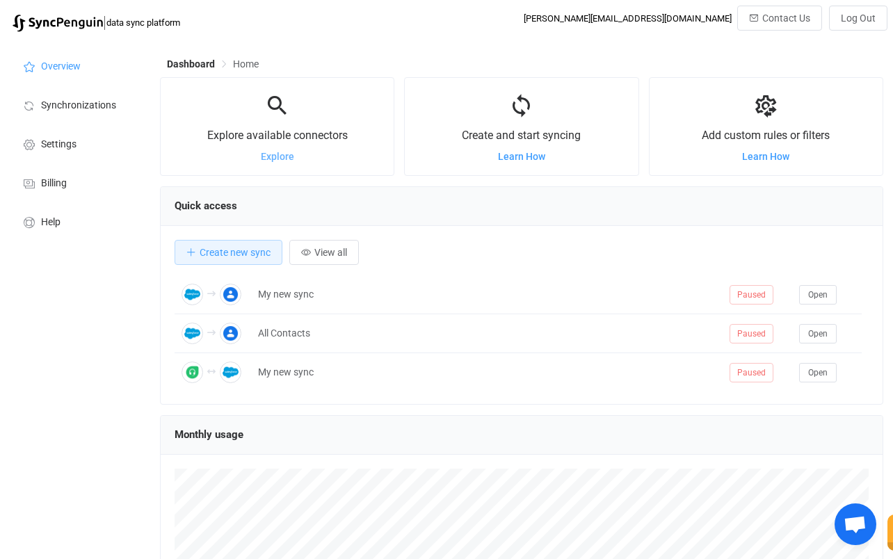 This screenshot has width=893, height=559. What do you see at coordinates (330, 252) in the screenshot?
I see `span: View all` at bounding box center [330, 252].